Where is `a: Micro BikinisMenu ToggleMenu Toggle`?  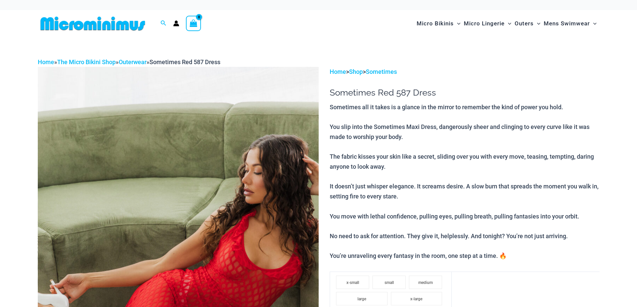 a: Micro BikinisMenu ToggleMenu Toggle is located at coordinates (438, 23).